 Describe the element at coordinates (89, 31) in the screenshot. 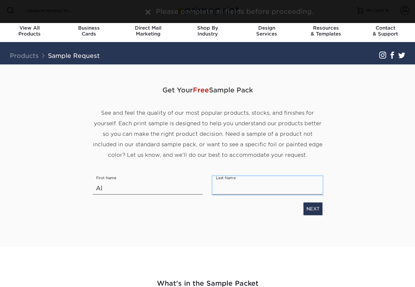

I see `div: Cards` at that location.